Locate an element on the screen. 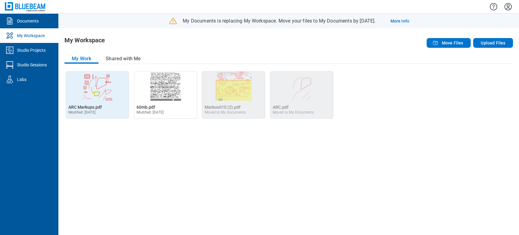 The image size is (519, 235). span: 60mb.pdf is located at coordinates (146, 107).